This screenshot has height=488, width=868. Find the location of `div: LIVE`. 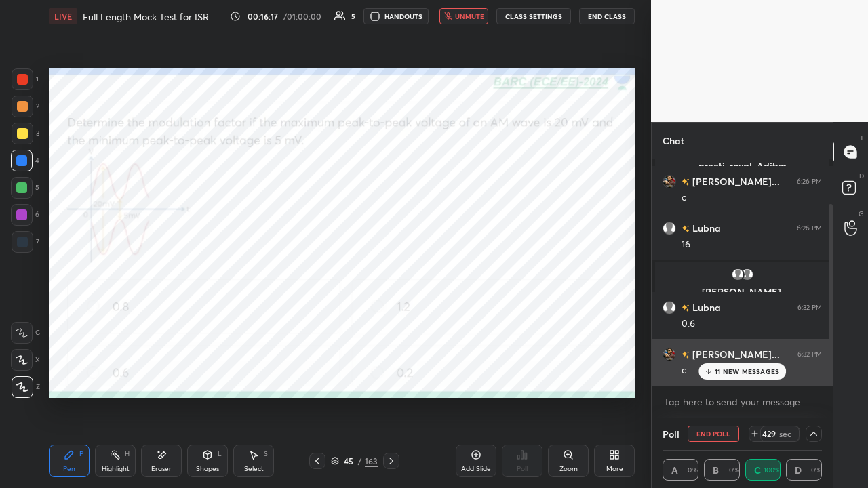

div: LIVE is located at coordinates (63, 16).